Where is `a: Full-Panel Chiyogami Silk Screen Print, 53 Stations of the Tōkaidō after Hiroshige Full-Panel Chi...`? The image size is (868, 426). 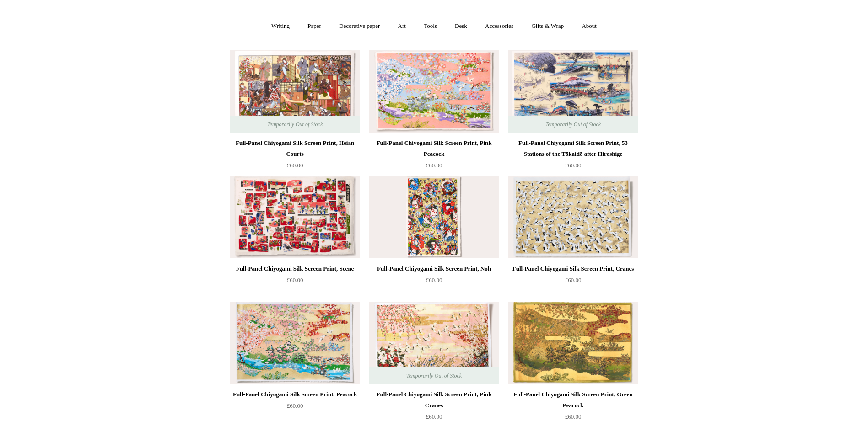
a: Full-Panel Chiyogami Silk Screen Print, 53 Stations of the Tōkaidō after Hiroshige Full-Panel Chi... is located at coordinates (573, 91).